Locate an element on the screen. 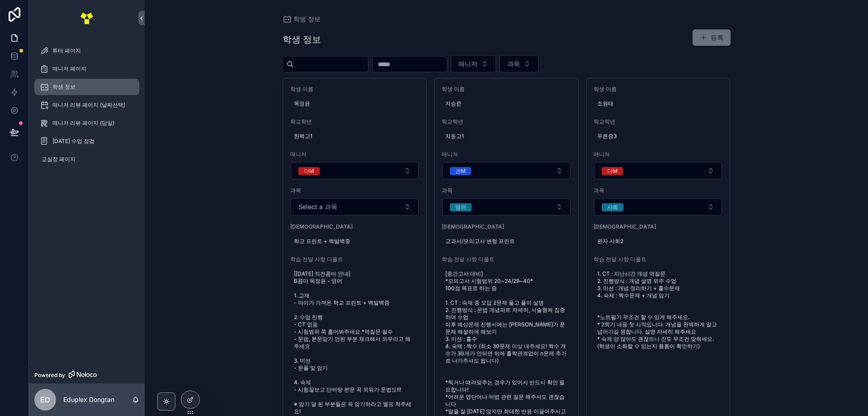  span: 한백고1 is located at coordinates (355, 136).